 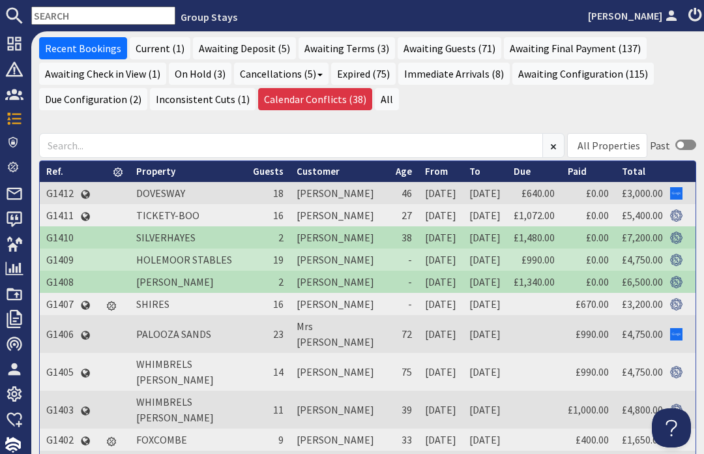 I want to click on a: £670.00, so click(x=592, y=304).